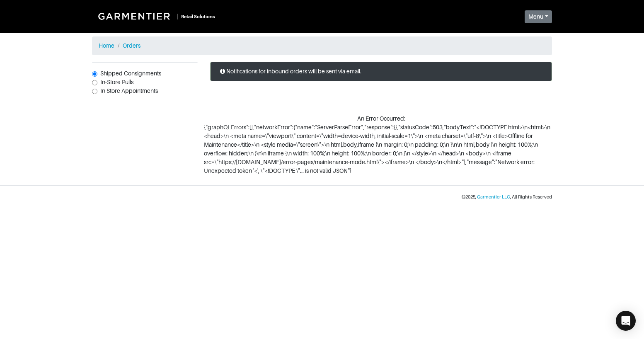  I want to click on input: In Store Appointments, so click(95, 91).